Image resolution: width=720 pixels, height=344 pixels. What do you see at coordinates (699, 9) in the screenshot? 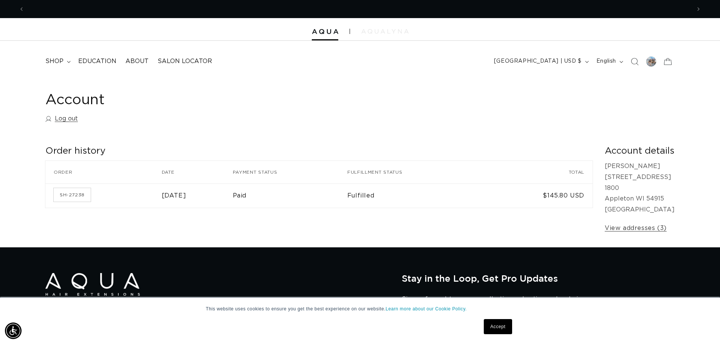
I see `button: Next announcement` at bounding box center [699, 9].